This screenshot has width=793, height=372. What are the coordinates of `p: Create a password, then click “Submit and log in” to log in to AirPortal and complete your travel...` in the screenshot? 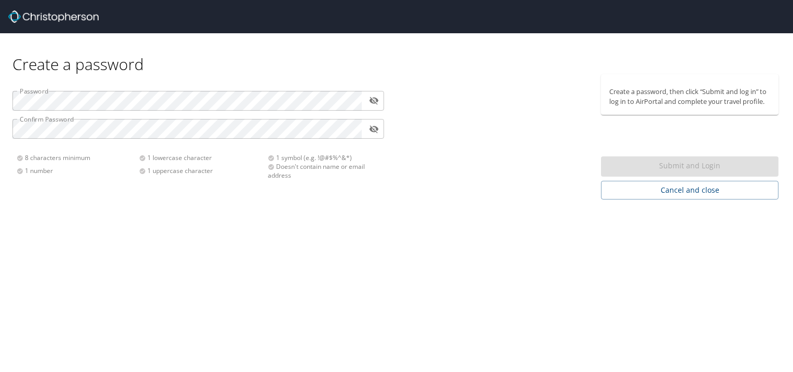 It's located at (690, 97).